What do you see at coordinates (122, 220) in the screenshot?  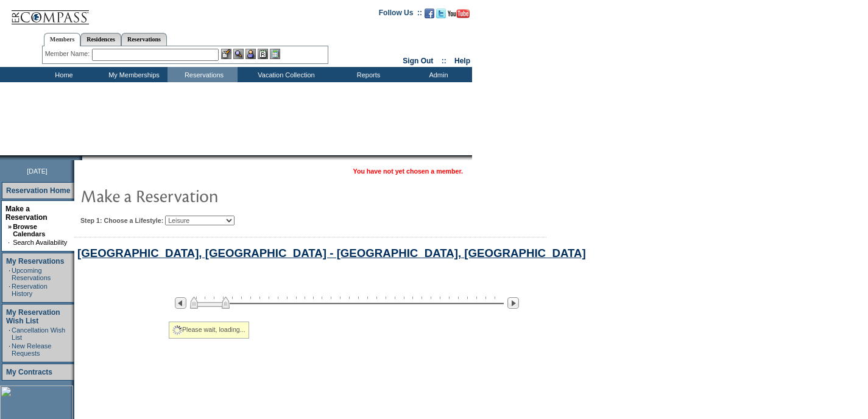 I see `b: Step 1: Choose a Lifestyle:` at bounding box center [122, 220].